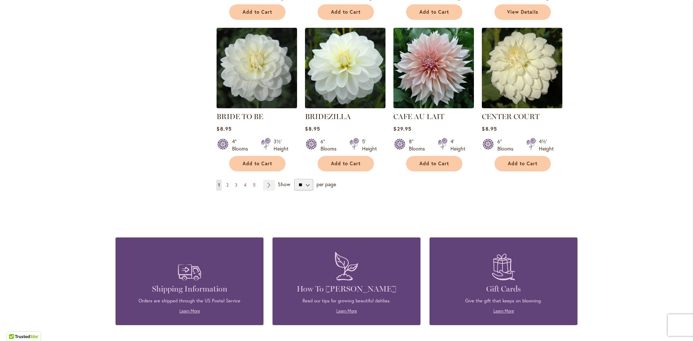  What do you see at coordinates (419, 145) in the screenshot?
I see `div: 8" Blooms` at bounding box center [419, 145].